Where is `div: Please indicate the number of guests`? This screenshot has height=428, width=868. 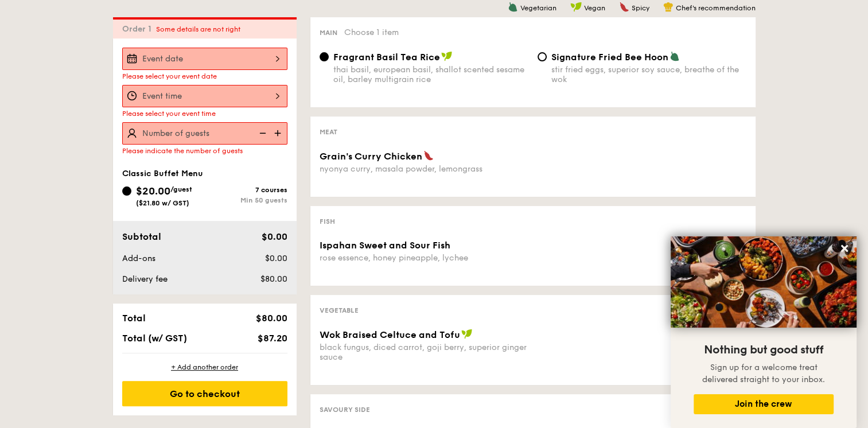 div: Please indicate the number of guests is located at coordinates (205, 151).